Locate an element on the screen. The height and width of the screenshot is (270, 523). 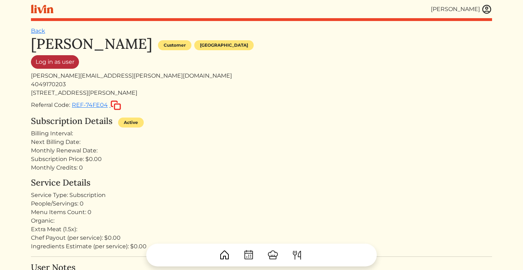
h4: Service Details is located at coordinates (261, 182).